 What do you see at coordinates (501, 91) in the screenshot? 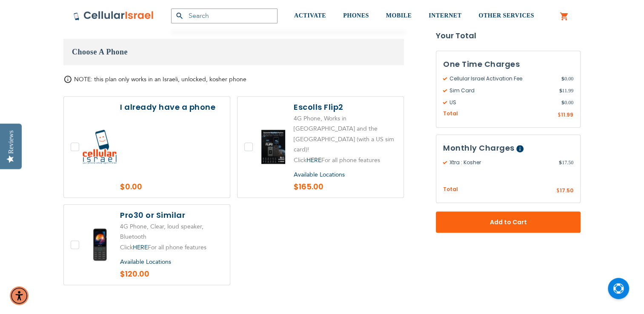
I see `span: Sim Card` at bounding box center [501, 91].